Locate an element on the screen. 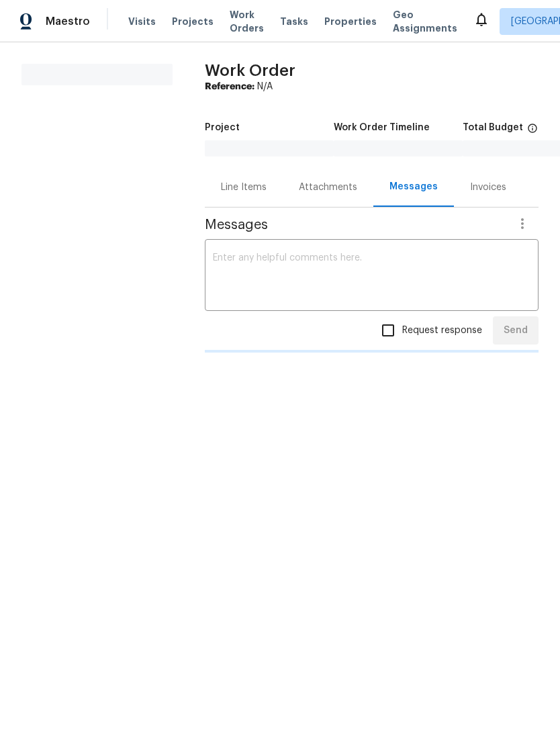 This screenshot has width=560, height=730. div: N/A is located at coordinates (371, 87).